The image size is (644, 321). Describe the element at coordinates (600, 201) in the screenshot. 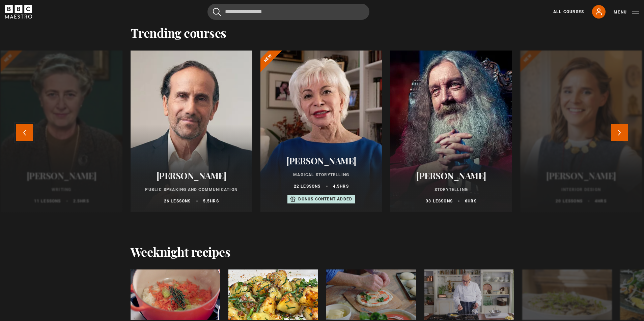

I see `p: 4` at that location.